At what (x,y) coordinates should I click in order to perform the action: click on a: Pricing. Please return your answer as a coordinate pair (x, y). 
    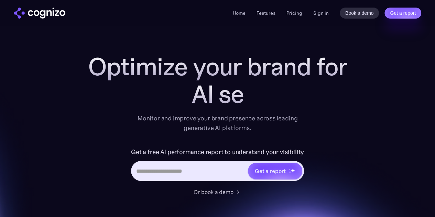
    Looking at the image, I should click on (294, 13).